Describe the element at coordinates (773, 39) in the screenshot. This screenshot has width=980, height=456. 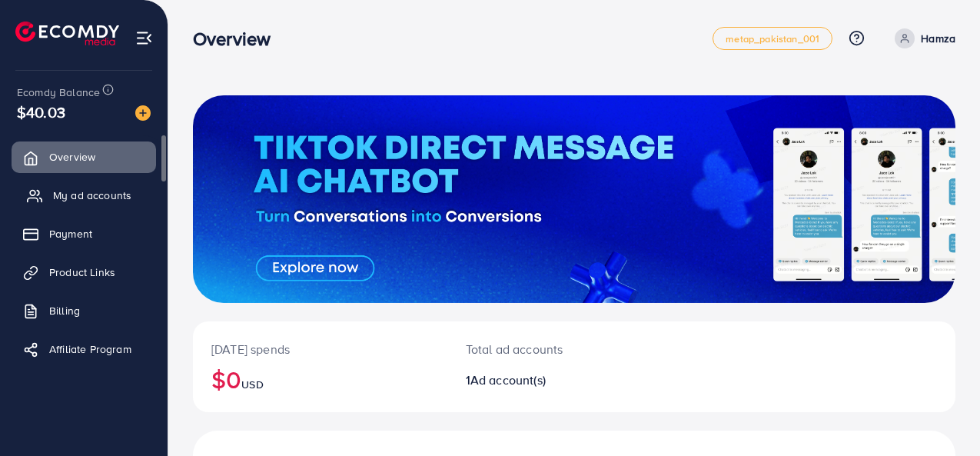
I see `a: metap_pakistan_001` at that location.